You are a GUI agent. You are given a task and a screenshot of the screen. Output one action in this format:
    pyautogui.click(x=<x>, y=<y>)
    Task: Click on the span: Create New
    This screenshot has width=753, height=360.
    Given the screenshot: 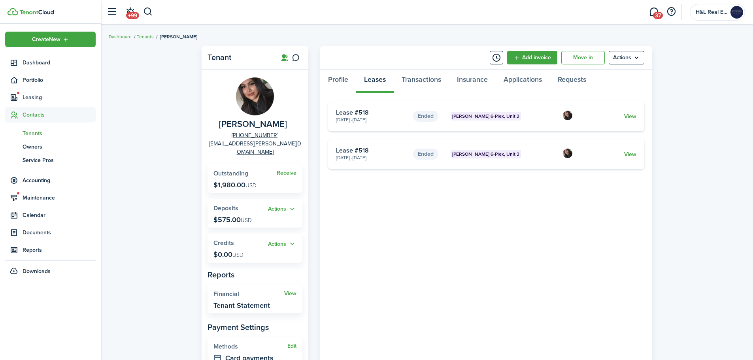 What is the action you would take?
    pyautogui.click(x=46, y=40)
    